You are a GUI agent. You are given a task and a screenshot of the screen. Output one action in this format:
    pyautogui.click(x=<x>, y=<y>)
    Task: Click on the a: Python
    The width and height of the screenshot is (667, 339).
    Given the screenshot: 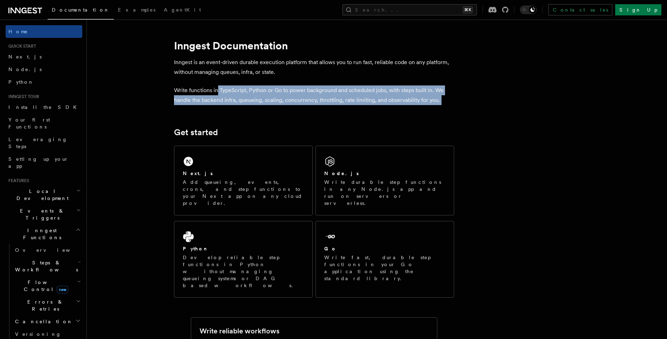 What is the action you would take?
    pyautogui.click(x=44, y=82)
    